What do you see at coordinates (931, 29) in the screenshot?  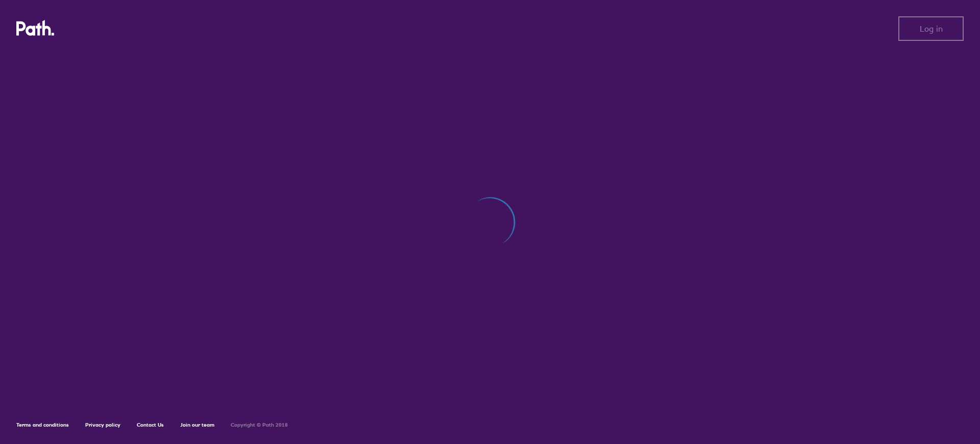 I see `span: Log in` at bounding box center [931, 29].